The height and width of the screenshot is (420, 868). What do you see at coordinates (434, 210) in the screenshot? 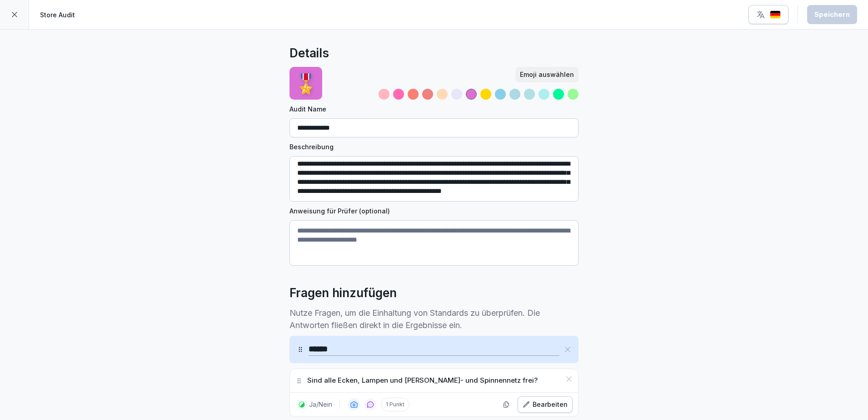
I see `label: Anweisung für Prüfer (optional)` at bounding box center [434, 210].